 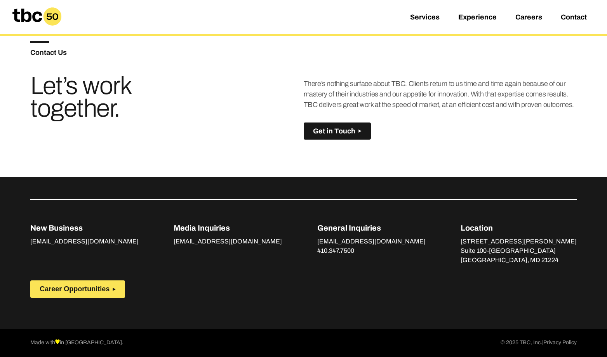 What do you see at coordinates (440, 94) in the screenshot?
I see `p: There’s nothing surface about TBC. Clients return to us time and time again because of our master...` at bounding box center [440, 94].